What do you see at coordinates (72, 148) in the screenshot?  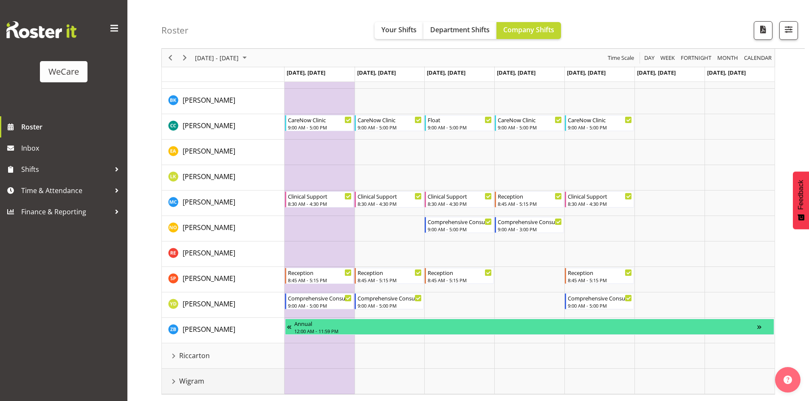 I see `span: Inbox` at bounding box center [72, 148].